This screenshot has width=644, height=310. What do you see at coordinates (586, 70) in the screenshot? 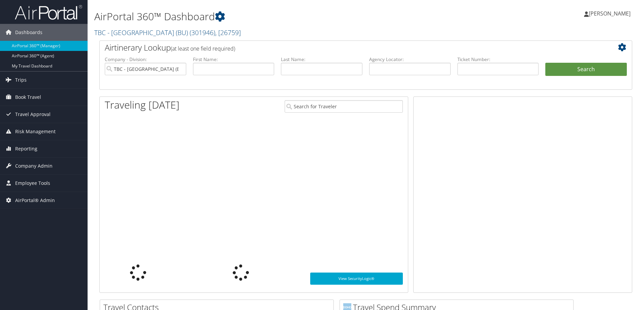
I see `button: Search` at bounding box center [586, 70].